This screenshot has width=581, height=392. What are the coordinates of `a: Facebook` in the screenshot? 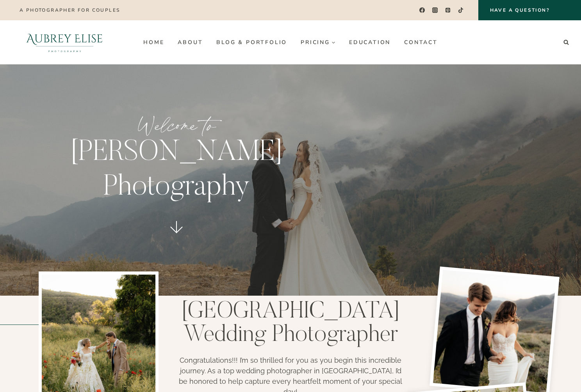 It's located at (422, 10).